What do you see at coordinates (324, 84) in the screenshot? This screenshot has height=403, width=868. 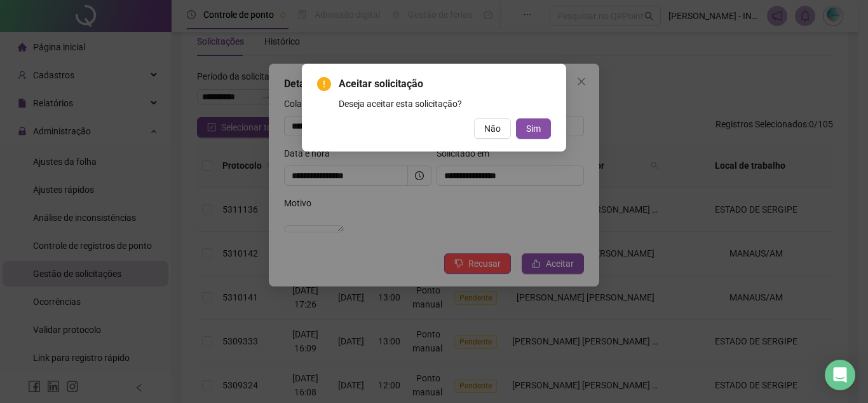 I see `span: exclamation-circle` at bounding box center [324, 84].